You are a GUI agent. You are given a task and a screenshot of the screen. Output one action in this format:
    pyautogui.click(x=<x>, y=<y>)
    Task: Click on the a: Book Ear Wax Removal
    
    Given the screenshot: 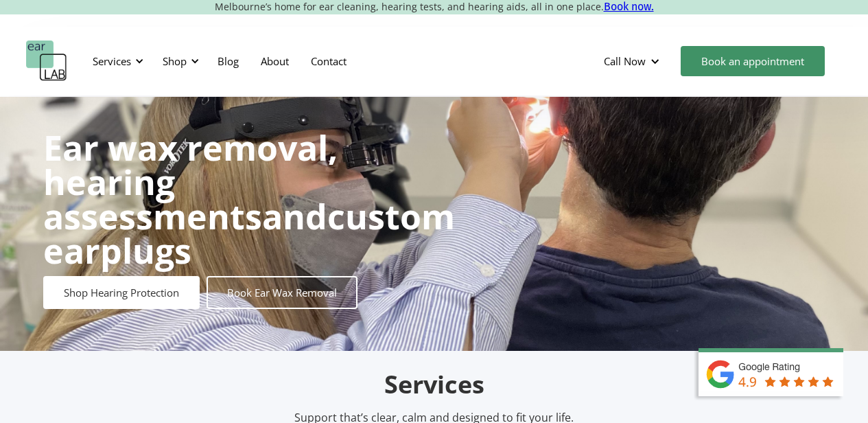 What is the action you would take?
    pyautogui.click(x=282, y=293)
    